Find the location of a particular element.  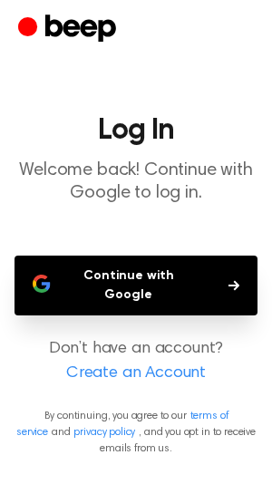

p: By continuing, you agree to our and , and you opt in to receive emails from us. is located at coordinates (136, 432).